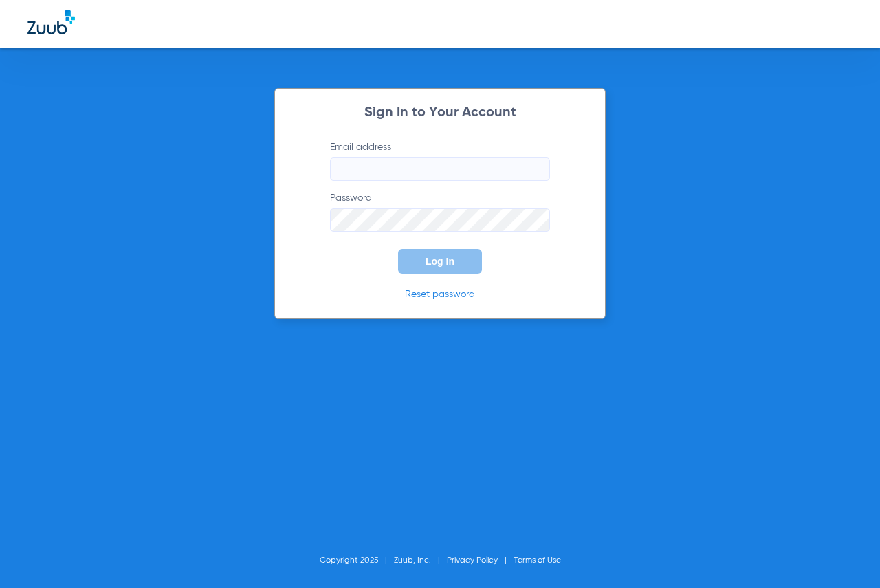  I want to click on li: Zuub, Inc., so click(420, 560).